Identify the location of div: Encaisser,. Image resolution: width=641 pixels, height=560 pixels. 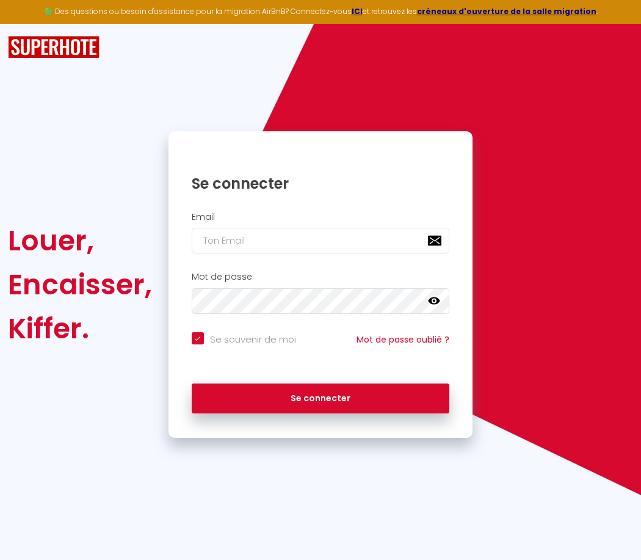
(80, 284).